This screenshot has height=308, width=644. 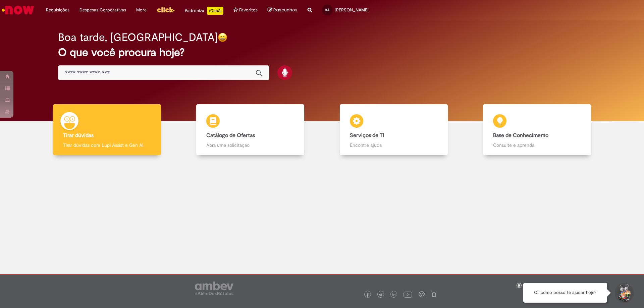 What do you see at coordinates (282, 10) in the screenshot?
I see `a: Rascunhos` at bounding box center [282, 10].